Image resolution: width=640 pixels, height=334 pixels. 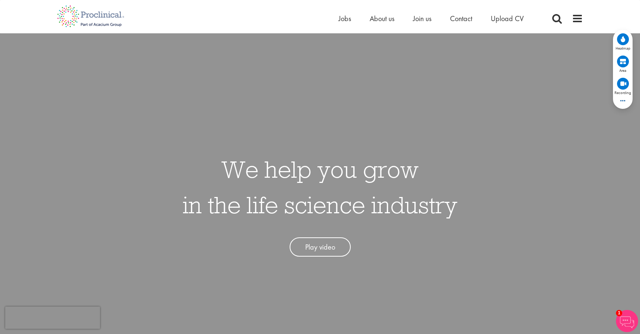 I want to click on span: Jobs, so click(x=345, y=19).